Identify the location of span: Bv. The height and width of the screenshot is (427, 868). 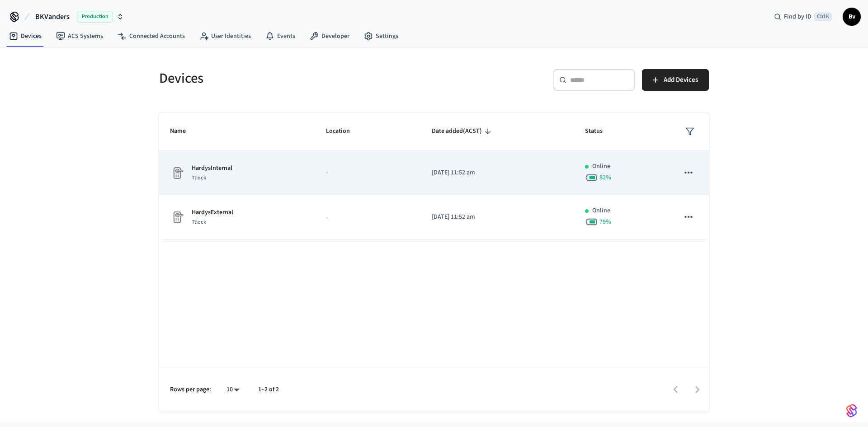
(851, 17).